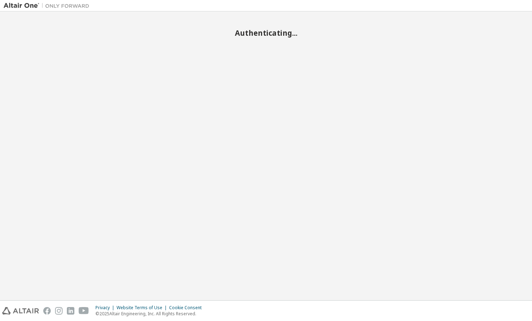 The height and width of the screenshot is (321, 532). Describe the element at coordinates (106, 308) in the screenshot. I see `div: Privacy` at that location.